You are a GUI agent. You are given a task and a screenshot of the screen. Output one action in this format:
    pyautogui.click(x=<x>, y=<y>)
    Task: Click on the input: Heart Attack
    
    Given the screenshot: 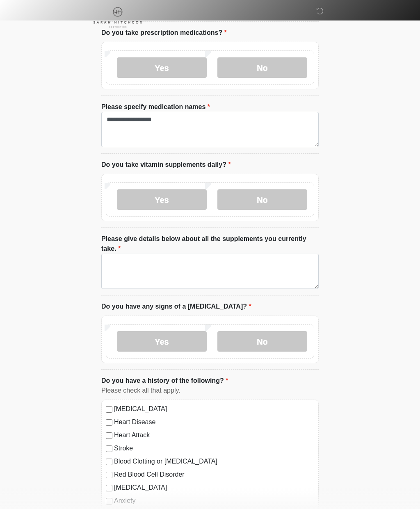 What is the action you would take?
    pyautogui.click(x=109, y=436)
    